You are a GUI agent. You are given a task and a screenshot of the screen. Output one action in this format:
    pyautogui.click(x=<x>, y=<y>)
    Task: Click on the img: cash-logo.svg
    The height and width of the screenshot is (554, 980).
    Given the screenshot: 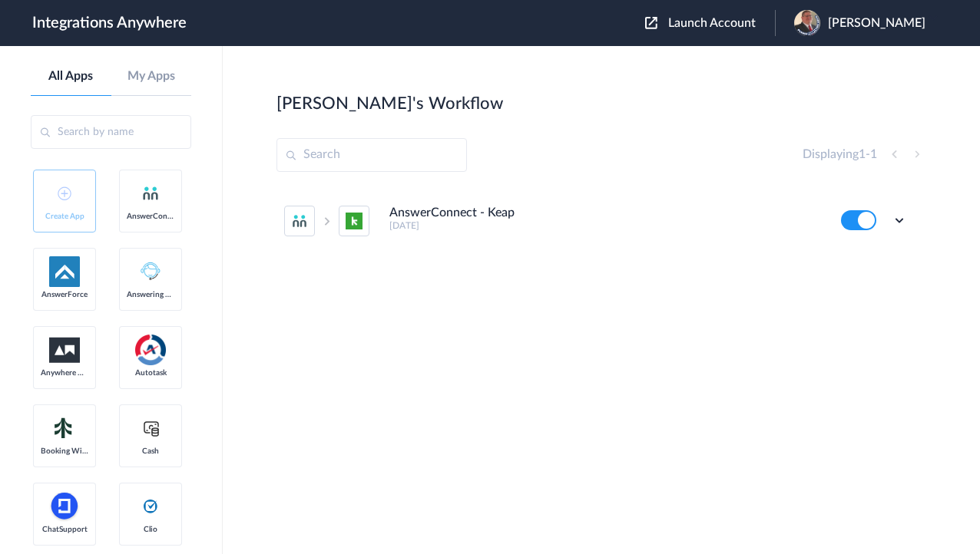 What is the action you would take?
    pyautogui.click(x=150, y=428)
    